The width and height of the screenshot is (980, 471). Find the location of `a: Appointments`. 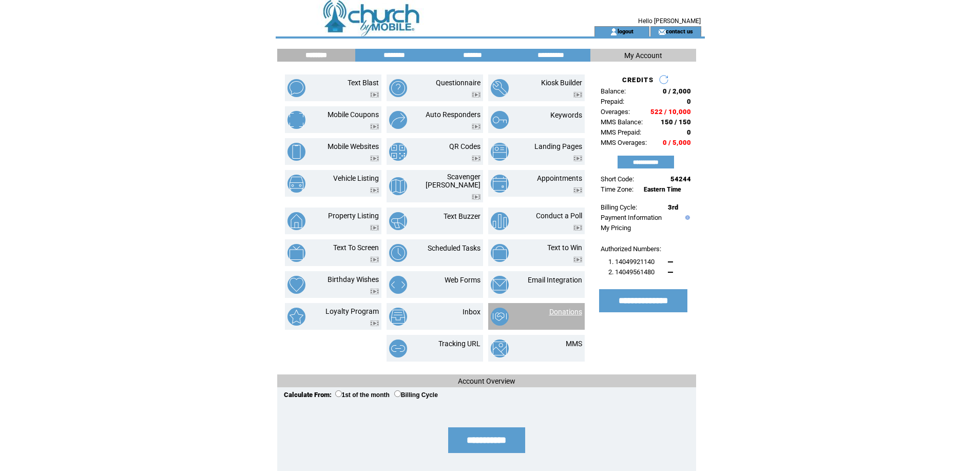

a: Appointments is located at coordinates (559, 178).